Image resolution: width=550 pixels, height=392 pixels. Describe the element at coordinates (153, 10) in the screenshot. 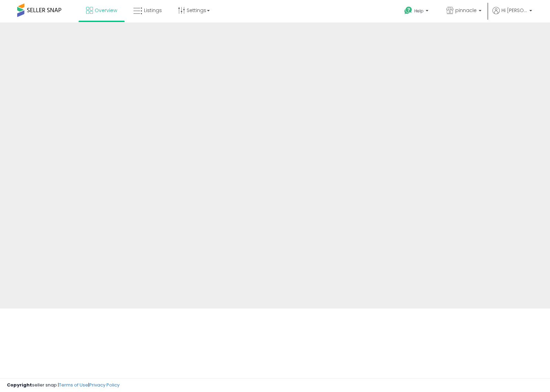

I see `span: Listings` at that location.